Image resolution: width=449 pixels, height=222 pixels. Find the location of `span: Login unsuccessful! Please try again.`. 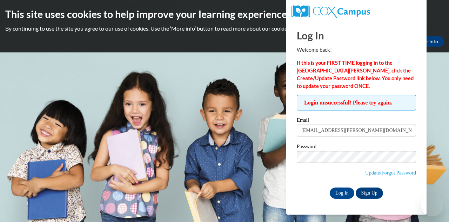

span: Login unsuccessful! Please try again. is located at coordinates (357, 103).